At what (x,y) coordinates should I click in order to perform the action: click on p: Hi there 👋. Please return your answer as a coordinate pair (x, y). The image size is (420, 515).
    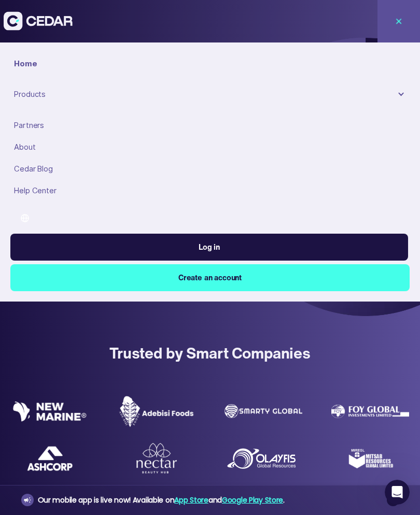
    Looking at the image, I should click on (104, 83).